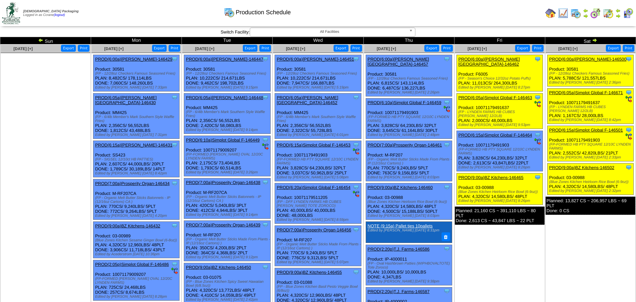 The width and height of the screenshot is (636, 302). I want to click on td: Thu, so click(409, 41).